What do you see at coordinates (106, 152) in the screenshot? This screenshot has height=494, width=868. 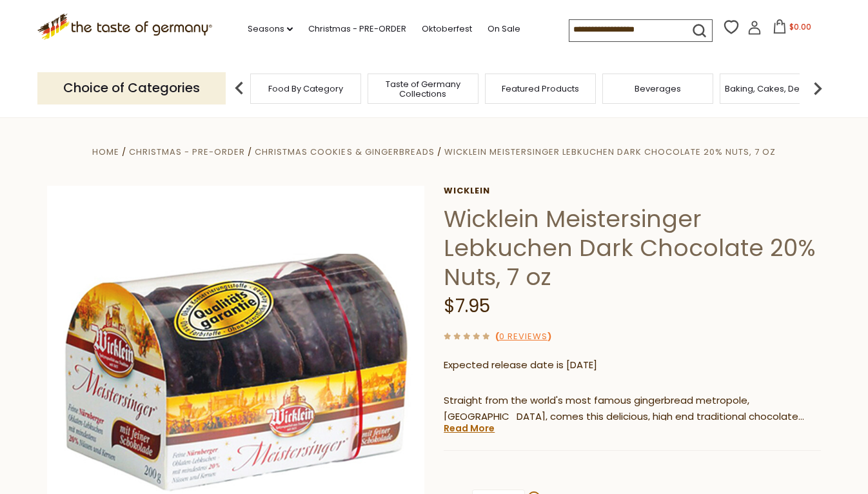 I see `a: Home` at bounding box center [106, 152].